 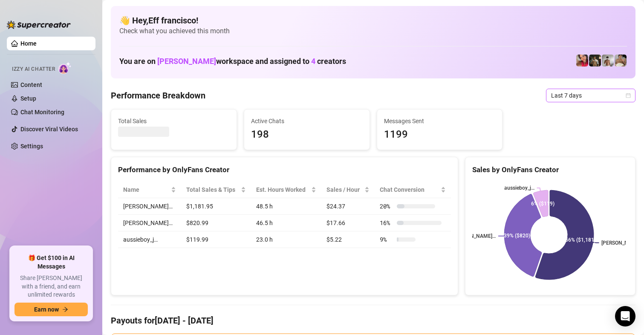 What do you see at coordinates (440, 121) in the screenshot?
I see `span: Messages Sent` at bounding box center [440, 121].